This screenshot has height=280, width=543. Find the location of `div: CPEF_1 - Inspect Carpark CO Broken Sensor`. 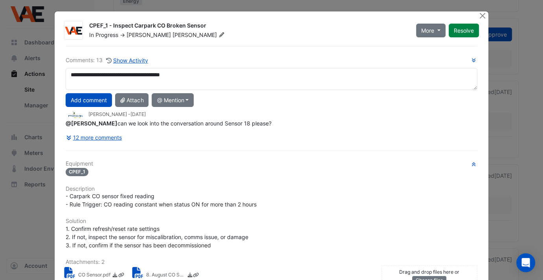

div: CPEF_1 - Inspect Carpark CO Broken Sensor is located at coordinates (248, 26).